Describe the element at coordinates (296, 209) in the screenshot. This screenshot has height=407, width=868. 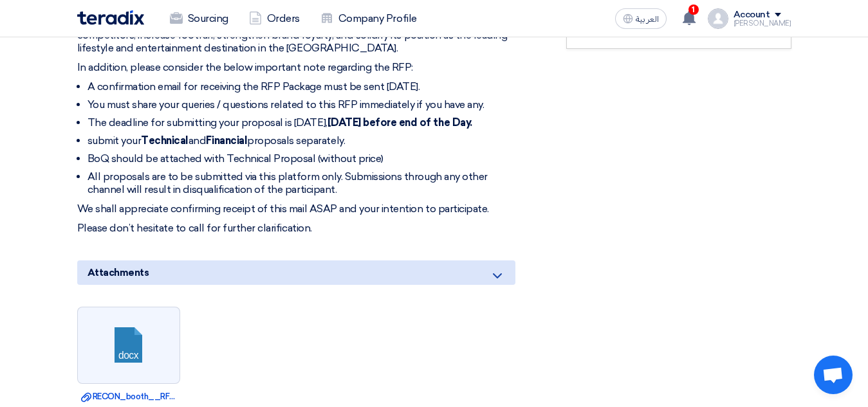
I see `p: We shall appreciate confirming receipt of this mail ASAP and your intention to participate.` at that location.